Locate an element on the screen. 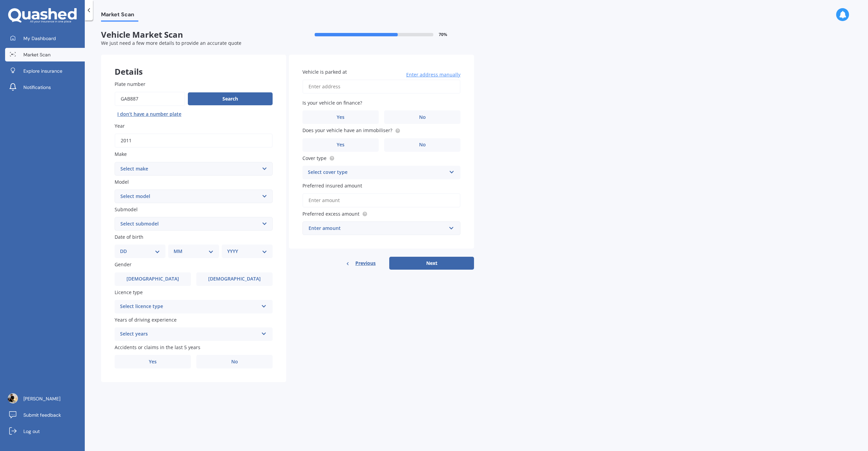 Image resolution: width=868 pixels, height=451 pixels. img: picture is located at coordinates (13, 398).